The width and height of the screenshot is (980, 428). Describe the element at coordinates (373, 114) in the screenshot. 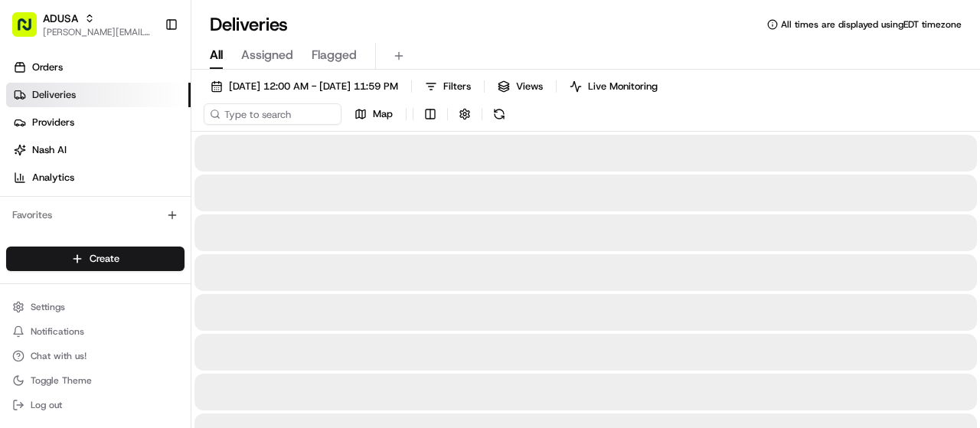

I see `button: Map` at that location.